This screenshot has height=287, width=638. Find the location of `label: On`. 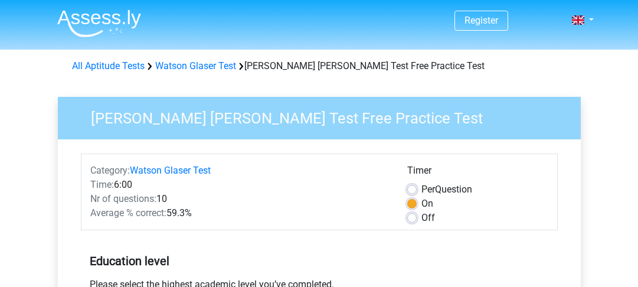

label: On is located at coordinates (427, 204).